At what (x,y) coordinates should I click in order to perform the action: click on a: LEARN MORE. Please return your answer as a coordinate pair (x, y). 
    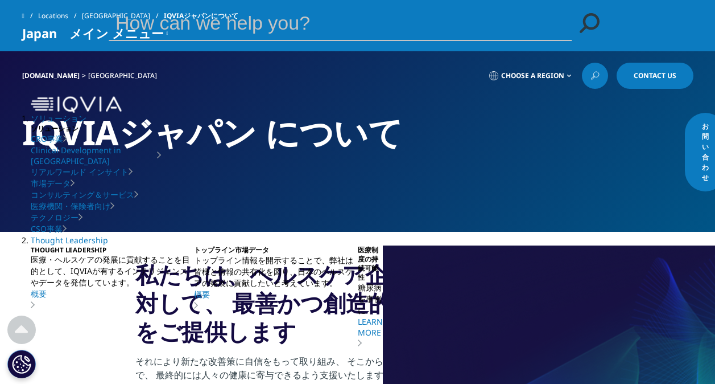
    Looking at the image, I should click on (370, 332).